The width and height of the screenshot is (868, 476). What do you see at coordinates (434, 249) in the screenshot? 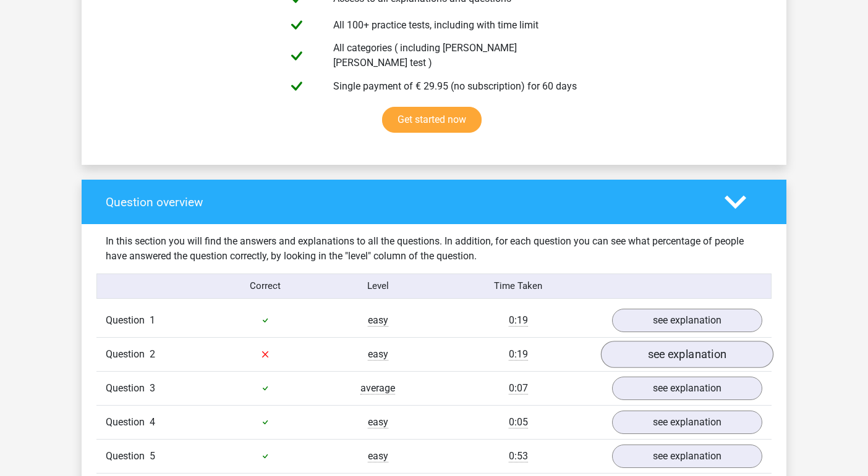
I see `div: In this section you will find the answers and explanations to all the questions. In addition, for...` at bounding box center [434, 249].